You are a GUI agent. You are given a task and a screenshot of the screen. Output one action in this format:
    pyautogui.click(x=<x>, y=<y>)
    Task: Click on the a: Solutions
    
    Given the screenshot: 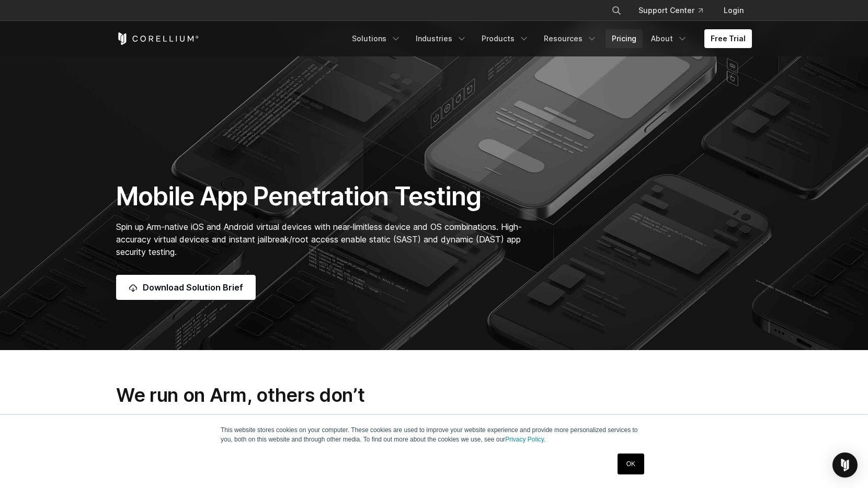 What is the action you would take?
    pyautogui.click(x=377, y=39)
    